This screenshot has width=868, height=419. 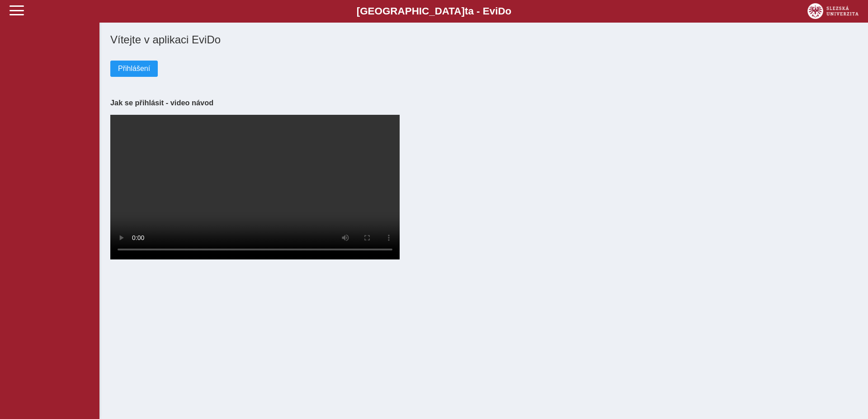 What do you see at coordinates (255, 187) in the screenshot?
I see `video: Your browser does not support the video tag.` at bounding box center [255, 187].